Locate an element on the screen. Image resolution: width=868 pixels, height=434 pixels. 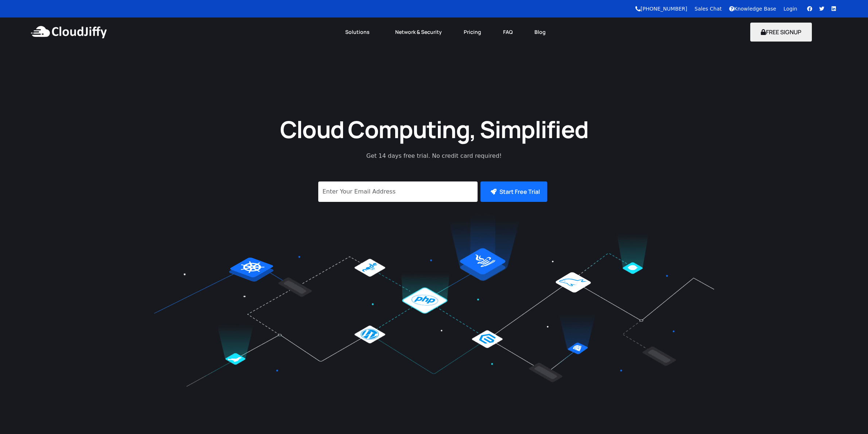
a: Blog is located at coordinates (540, 32).